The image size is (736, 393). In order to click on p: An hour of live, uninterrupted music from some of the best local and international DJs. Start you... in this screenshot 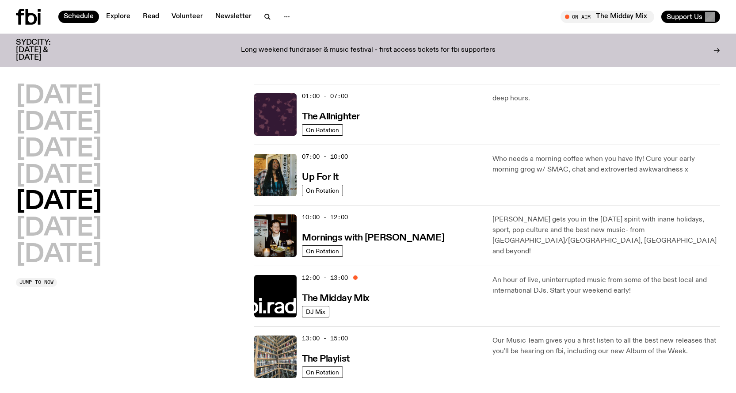, I will do `click(606, 285)`.